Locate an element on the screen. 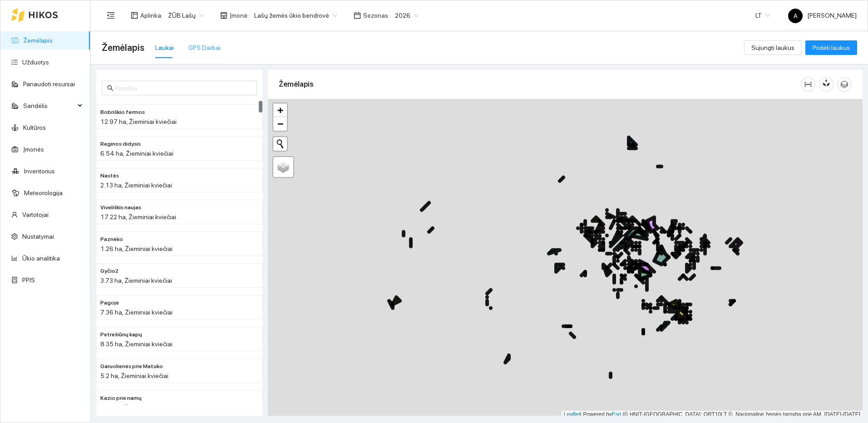 Image resolution: width=868 pixels, height=423 pixels. span: Aplinka : is located at coordinates (151, 16).